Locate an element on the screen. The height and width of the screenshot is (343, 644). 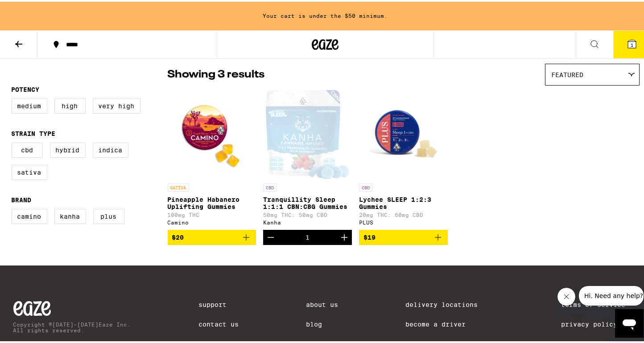
div: Camino is located at coordinates (212, 220).